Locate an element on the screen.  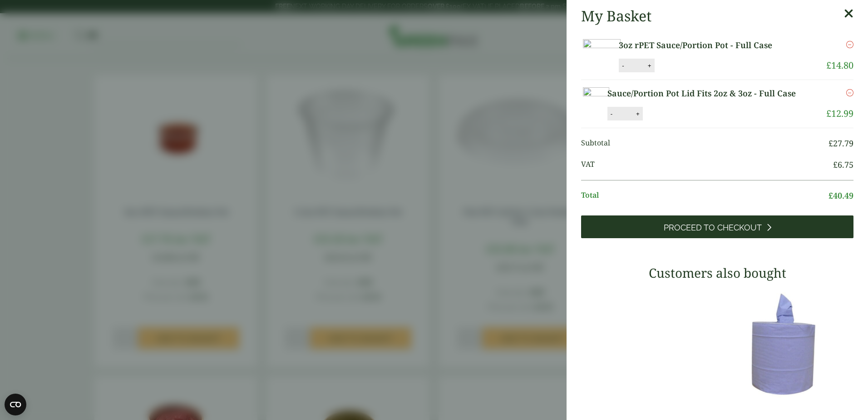
span: Total is located at coordinates (704, 196).